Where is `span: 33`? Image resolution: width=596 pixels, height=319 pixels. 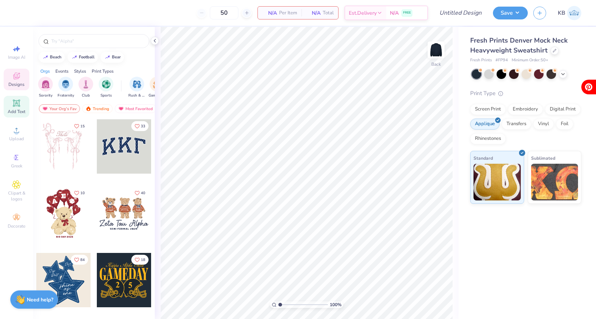
span: 33 is located at coordinates (143, 126).